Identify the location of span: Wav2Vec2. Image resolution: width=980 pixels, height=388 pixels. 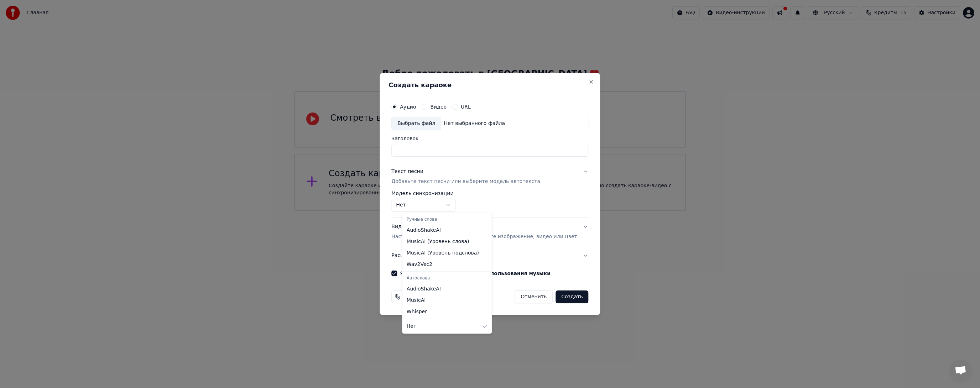
(420, 264).